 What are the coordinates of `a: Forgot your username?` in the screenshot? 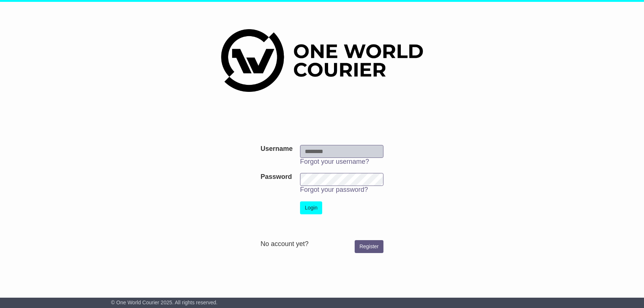 It's located at (335, 162).